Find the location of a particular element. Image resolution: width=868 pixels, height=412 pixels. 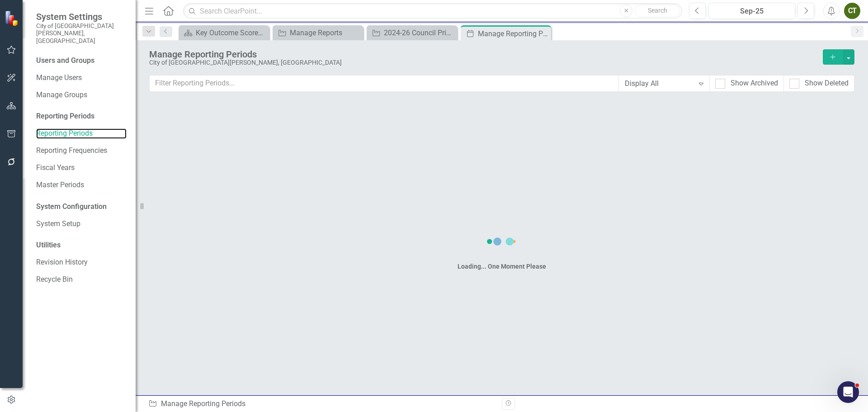

input: Filter Reporting Periods... is located at coordinates (384, 83).